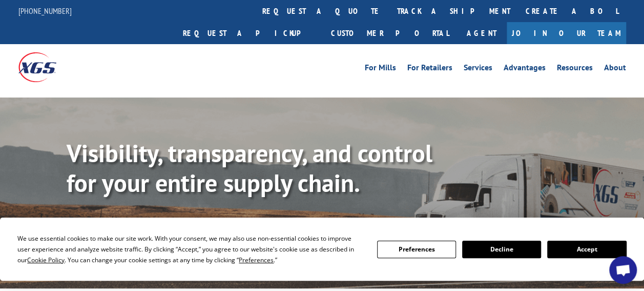  I want to click on button: Decline, so click(501, 249).